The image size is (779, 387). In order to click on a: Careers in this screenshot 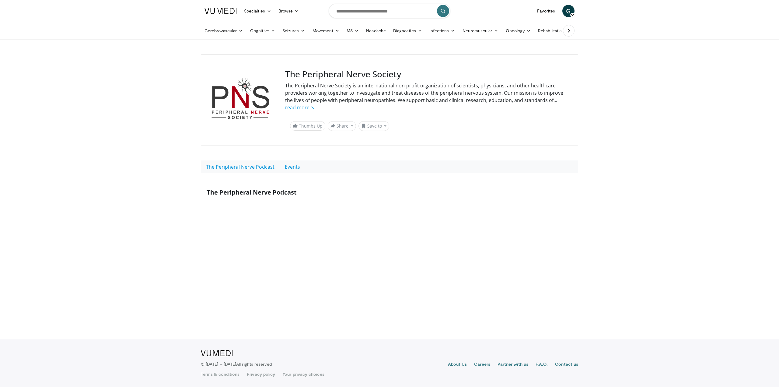, I will do `click(482, 365)`.